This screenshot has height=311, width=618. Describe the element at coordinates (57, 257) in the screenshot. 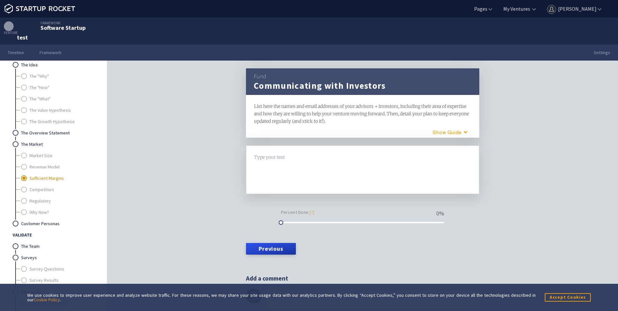

I see `a: Surveys` at that location.